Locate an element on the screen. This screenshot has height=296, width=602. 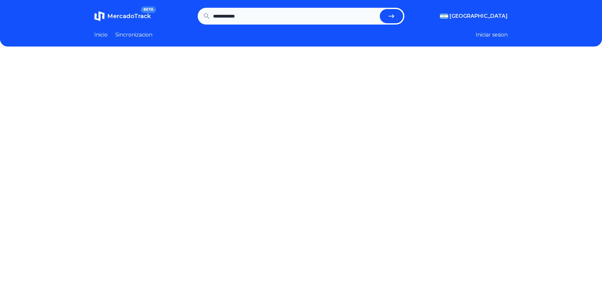
img: Argentina is located at coordinates (444, 16).